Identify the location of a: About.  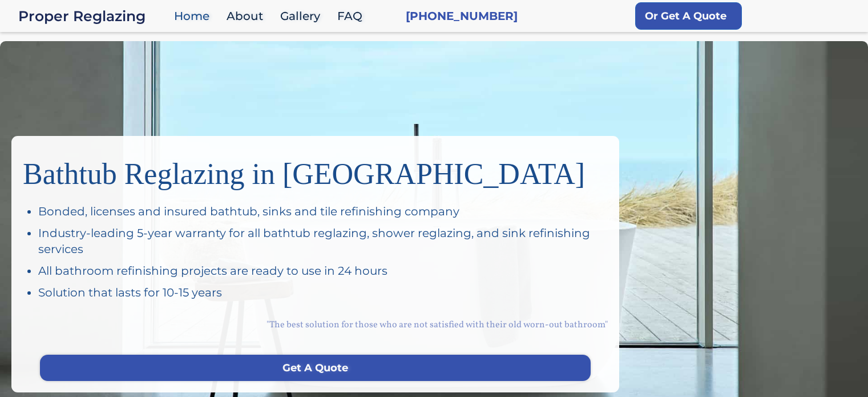
(247, 16).